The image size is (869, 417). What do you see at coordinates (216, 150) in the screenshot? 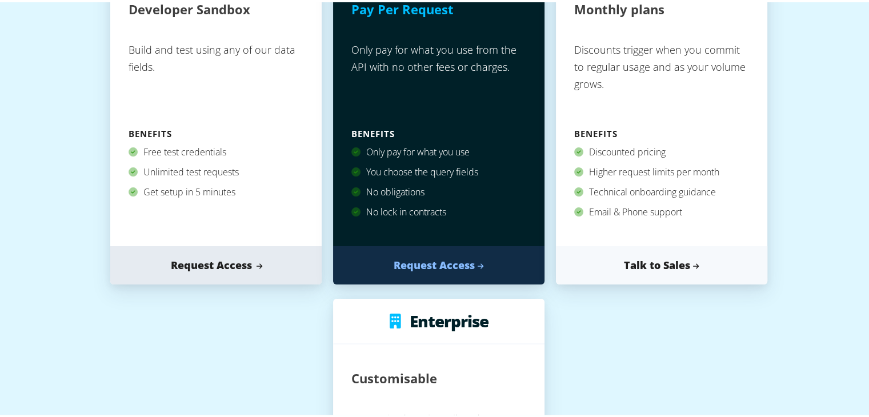
I see `div: Free test credentials` at bounding box center [216, 150].